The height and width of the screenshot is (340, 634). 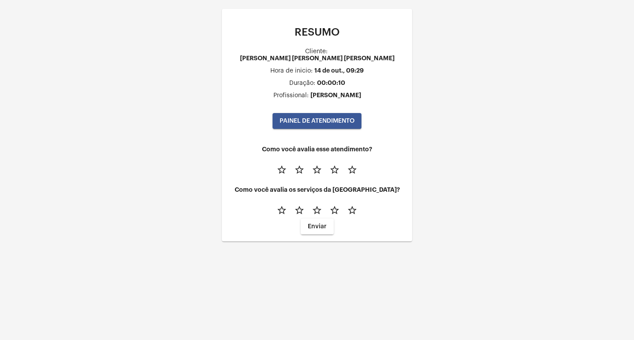 I want to click on span: Enviar, so click(x=317, y=227).